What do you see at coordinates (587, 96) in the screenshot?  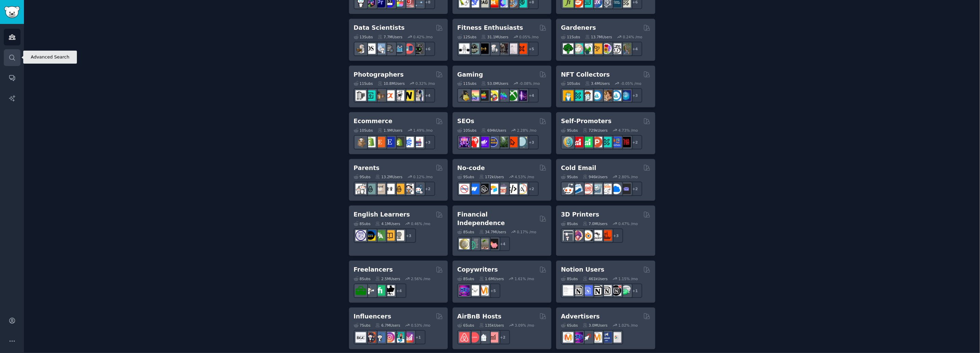 I see `img: NFTmarket` at bounding box center [587, 96].